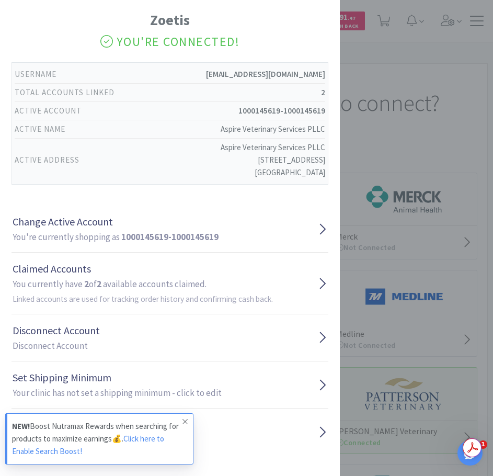  I want to click on h1: Set Shipping Minimum, so click(117, 378).